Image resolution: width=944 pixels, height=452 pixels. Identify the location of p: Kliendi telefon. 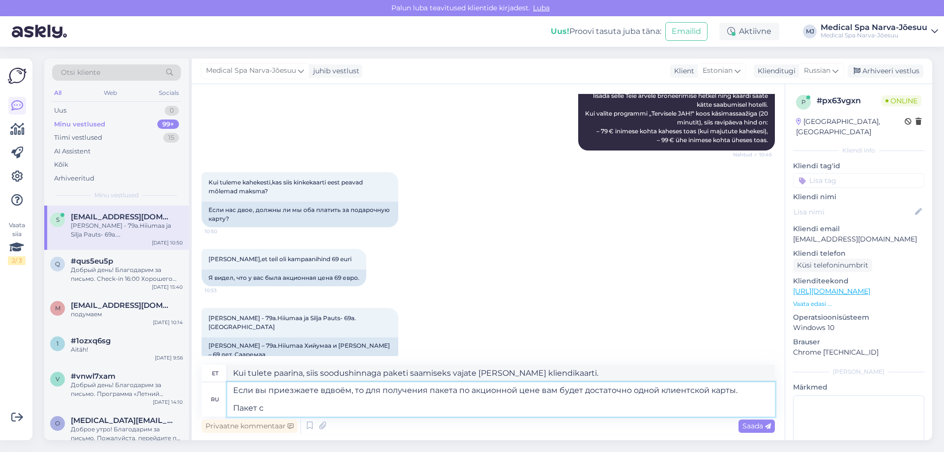
(859, 253).